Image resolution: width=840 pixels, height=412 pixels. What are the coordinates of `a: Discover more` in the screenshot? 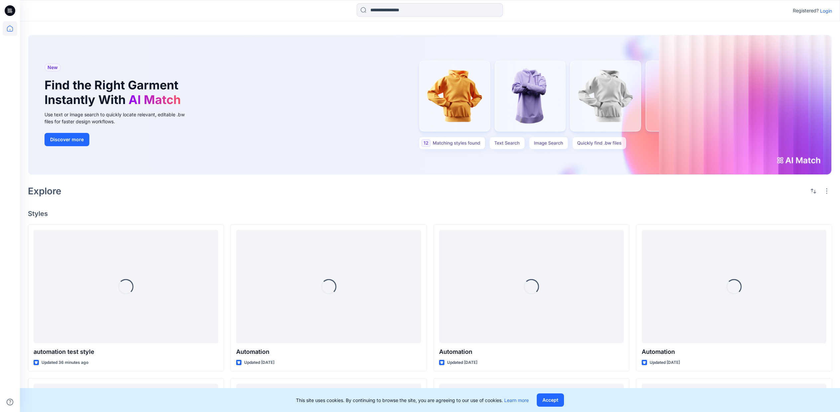 It's located at (67, 139).